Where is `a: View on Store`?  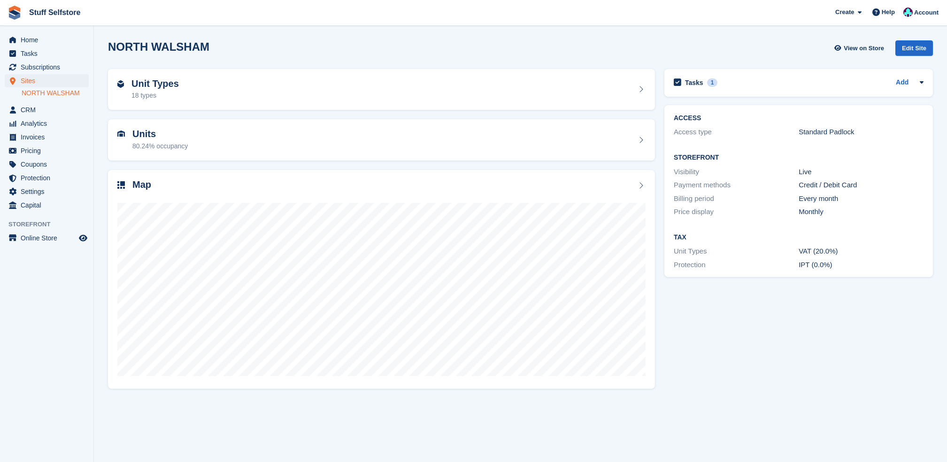
a: View on Store is located at coordinates (860, 48).